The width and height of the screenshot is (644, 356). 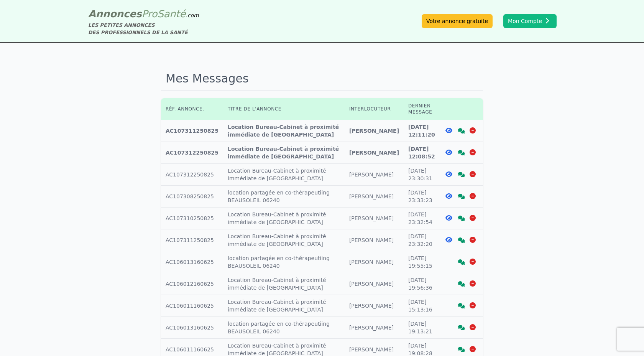 I want to click on th: Interlocuteur, so click(x=374, y=109).